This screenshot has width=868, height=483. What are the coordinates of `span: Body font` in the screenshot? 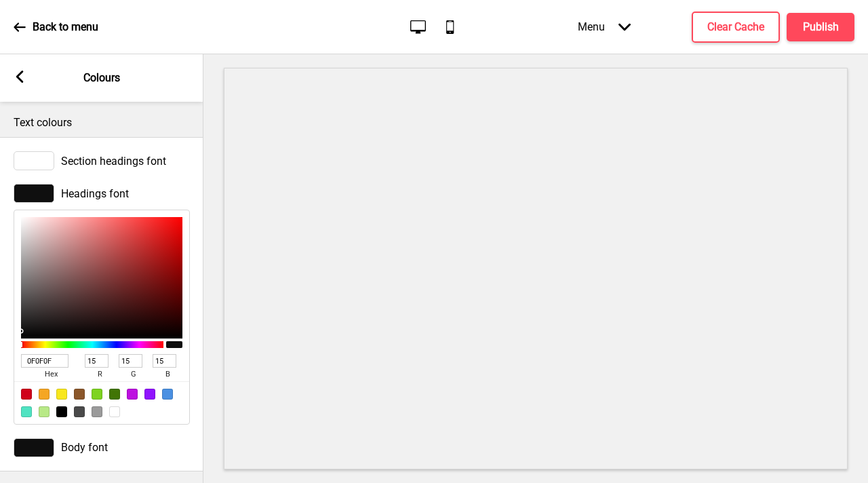 It's located at (84, 447).